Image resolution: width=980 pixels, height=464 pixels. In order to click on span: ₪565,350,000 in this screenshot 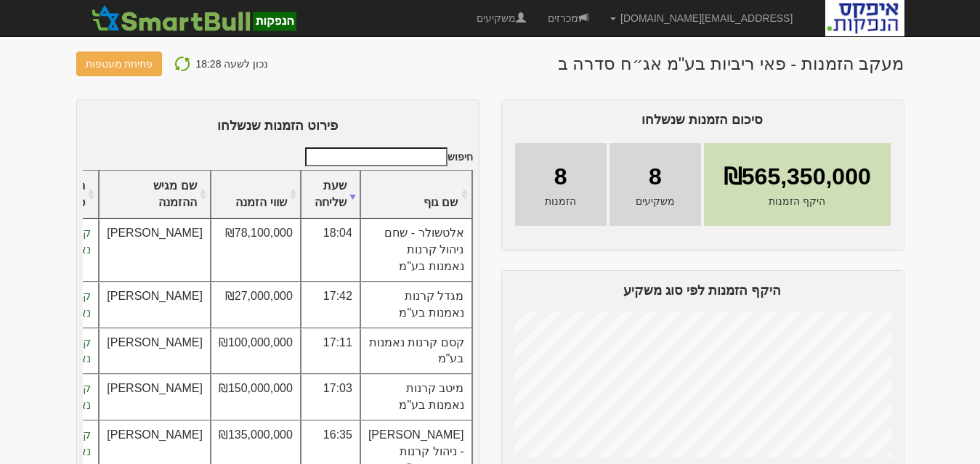, I will do `click(797, 177)`.